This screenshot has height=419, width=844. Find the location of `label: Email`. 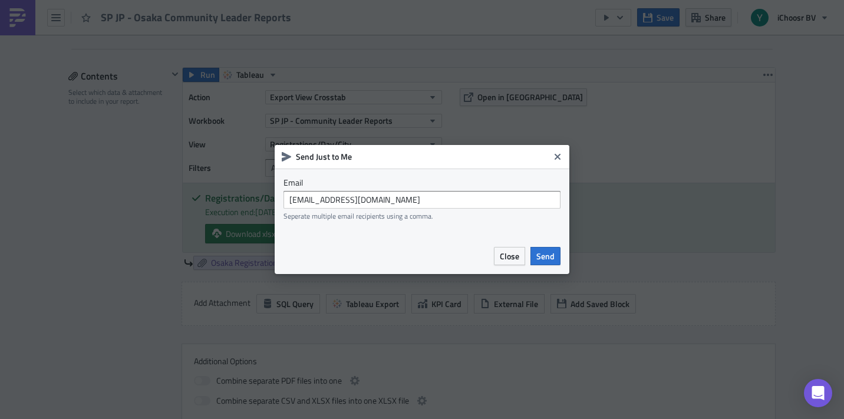

label: Email is located at coordinates (422, 183).